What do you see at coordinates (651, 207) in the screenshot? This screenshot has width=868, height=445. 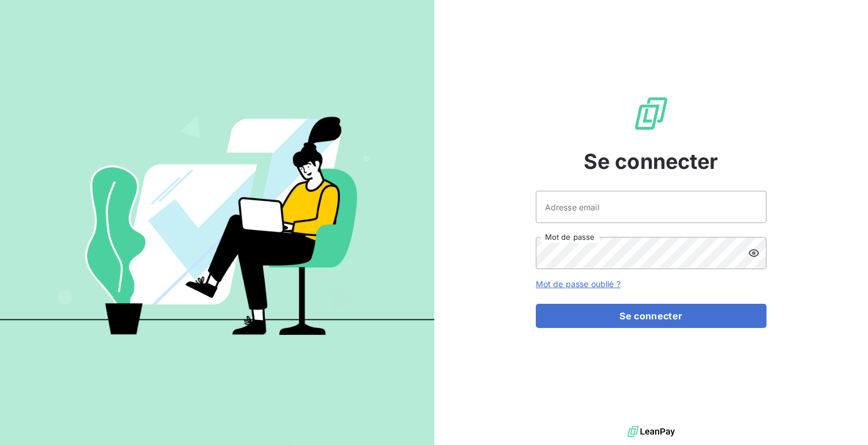 I see `input: placeholder` at bounding box center [651, 207].